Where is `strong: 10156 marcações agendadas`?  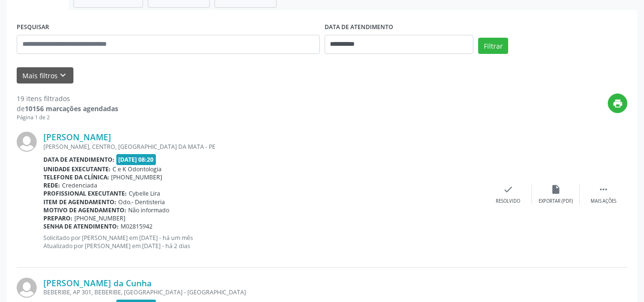 strong: 10156 marcações agendadas is located at coordinates (71, 108).